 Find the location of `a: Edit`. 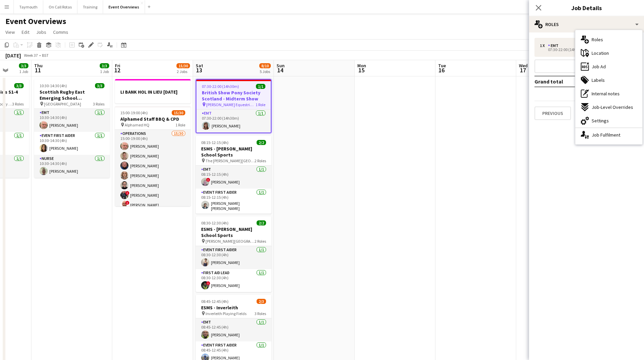

a: Edit is located at coordinates (25, 32).